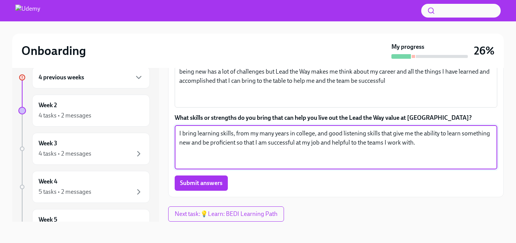 This screenshot has width=516, height=243. I want to click on button: Submit answers, so click(201, 183).